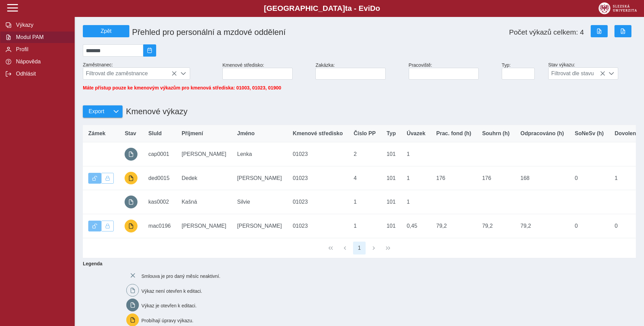 Image resolution: width=644 pixels, height=326 pixels. What do you see at coordinates (42, 25) in the screenshot?
I see `span: Výkazy` at bounding box center [42, 25].